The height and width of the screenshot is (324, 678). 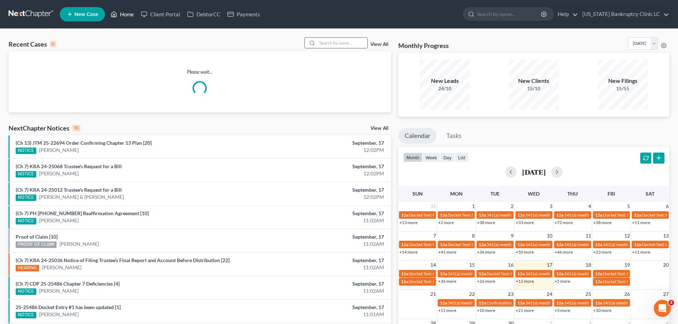 What do you see at coordinates (200, 72) in the screenshot?
I see `p: Please wait...` at bounding box center [200, 72].